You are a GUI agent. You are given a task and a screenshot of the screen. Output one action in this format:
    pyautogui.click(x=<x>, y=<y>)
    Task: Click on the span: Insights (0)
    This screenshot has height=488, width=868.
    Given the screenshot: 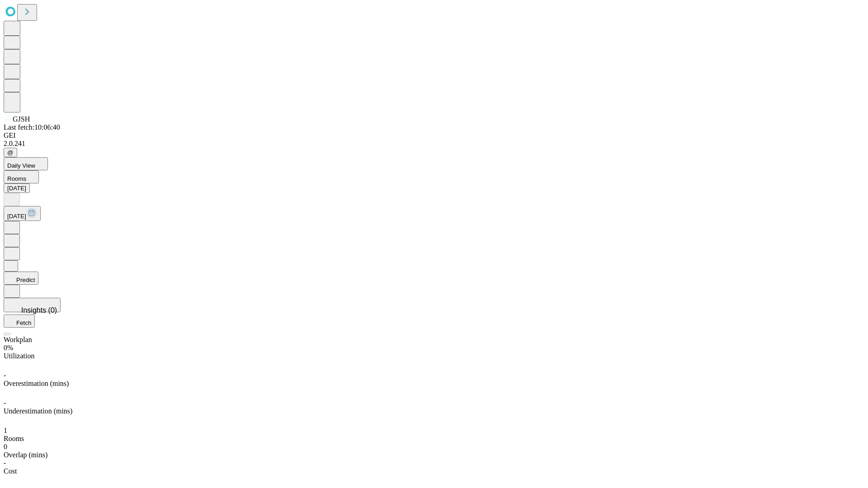 What is the action you would take?
    pyautogui.click(x=39, y=310)
    